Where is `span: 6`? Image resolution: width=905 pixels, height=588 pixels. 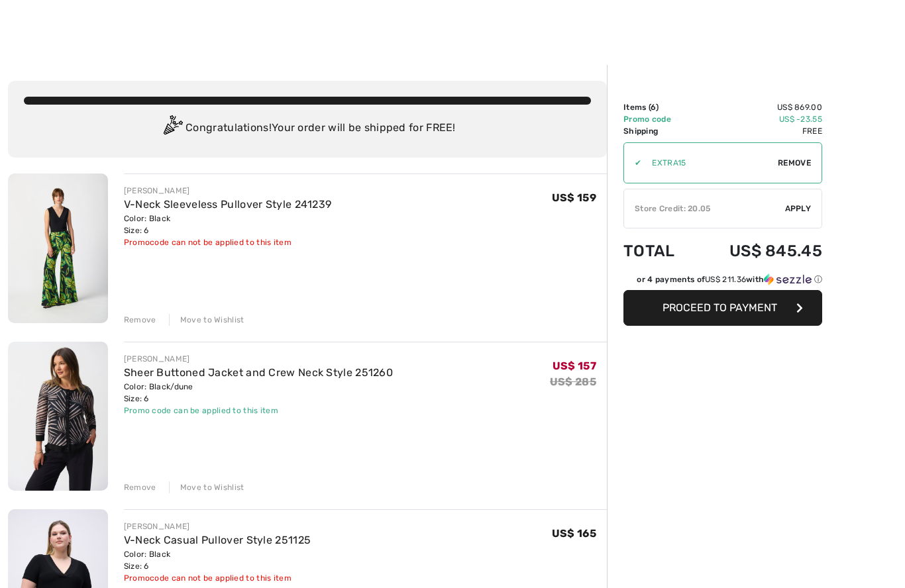
span: 6 is located at coordinates (653, 107).